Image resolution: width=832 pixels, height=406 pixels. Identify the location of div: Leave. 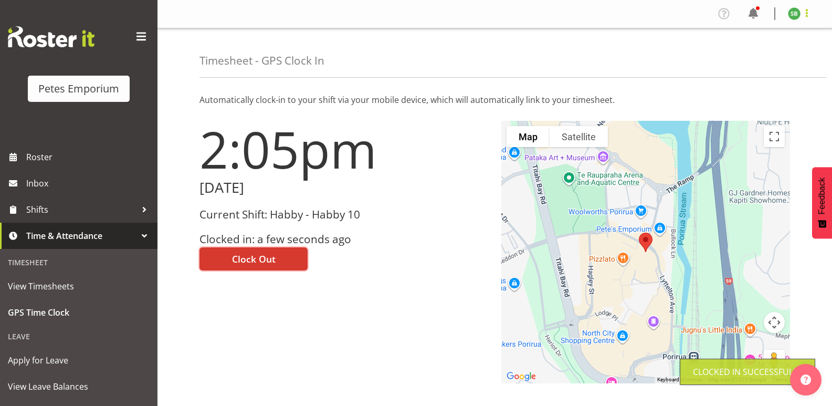
(79, 336).